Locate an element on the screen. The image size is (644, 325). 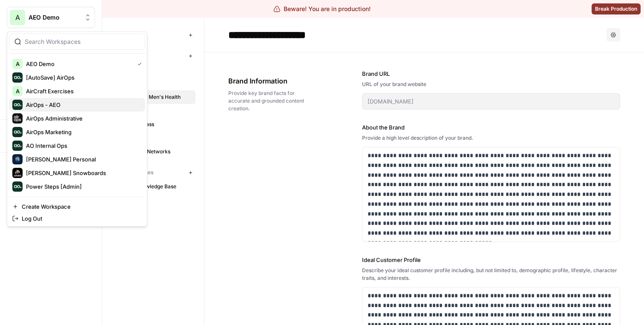
span: Carta is located at coordinates (157, 70).